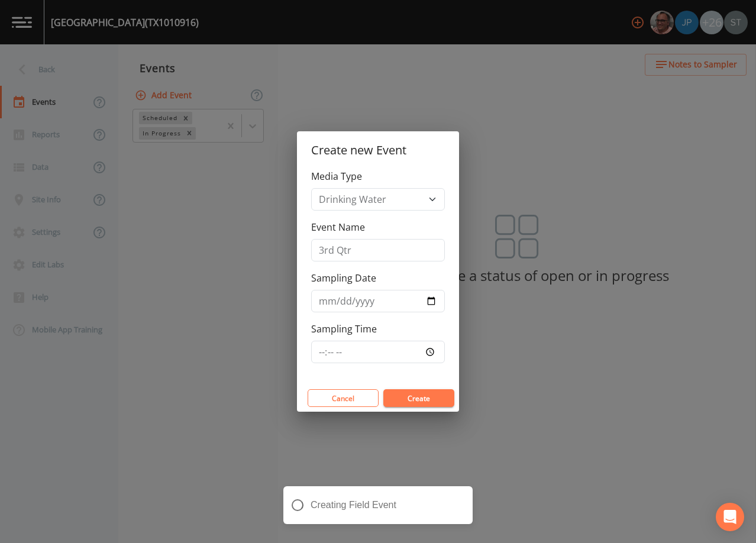 This screenshot has width=756, height=543. Describe the element at coordinates (338, 227) in the screenshot. I see `label: Event Name` at that location.